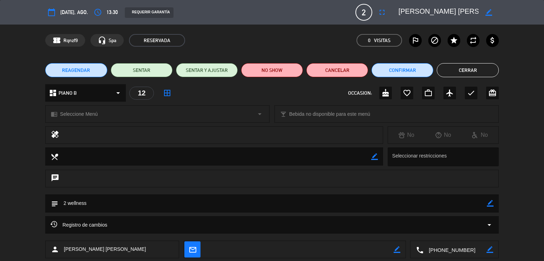 The width and height of the screenshot is (544, 261). What do you see at coordinates (112, 40) in the screenshot?
I see `span: Spa` at bounding box center [112, 40].